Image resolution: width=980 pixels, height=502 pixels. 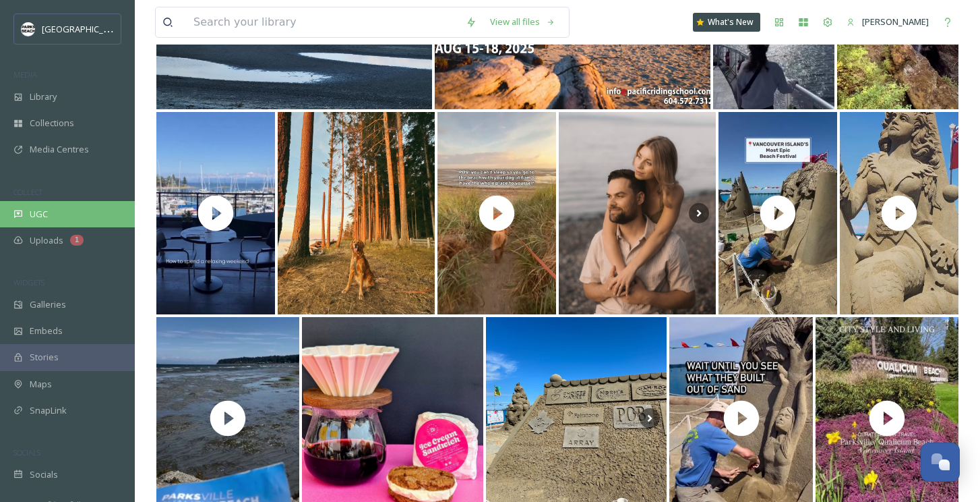 What do you see at coordinates (48, 304) in the screenshot?
I see `span: Galleries` at bounding box center [48, 304].